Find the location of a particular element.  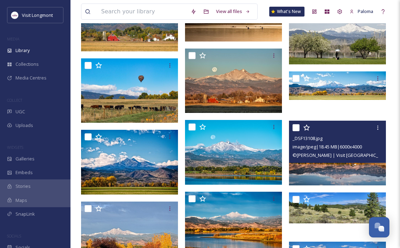

span: Library is located at coordinates (23, 50).